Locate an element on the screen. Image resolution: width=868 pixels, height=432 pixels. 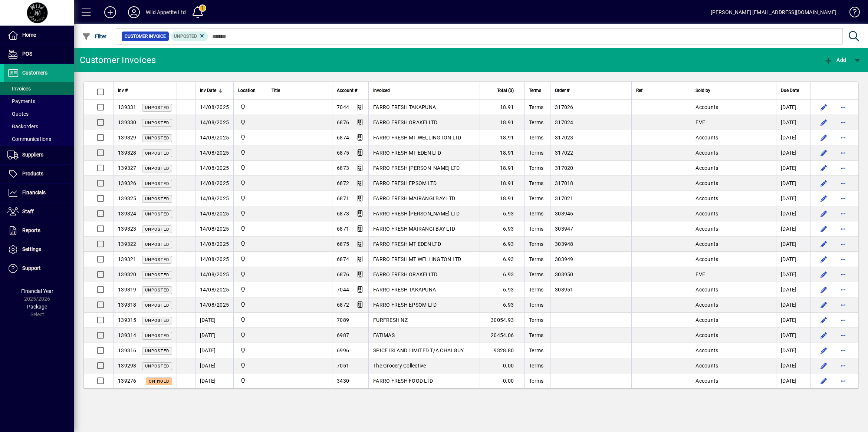
a: Reports is located at coordinates (39, 231).